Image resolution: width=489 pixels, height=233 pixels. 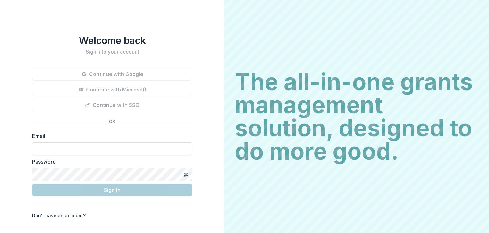 I want to click on h2: Sign into your account, so click(x=112, y=52).